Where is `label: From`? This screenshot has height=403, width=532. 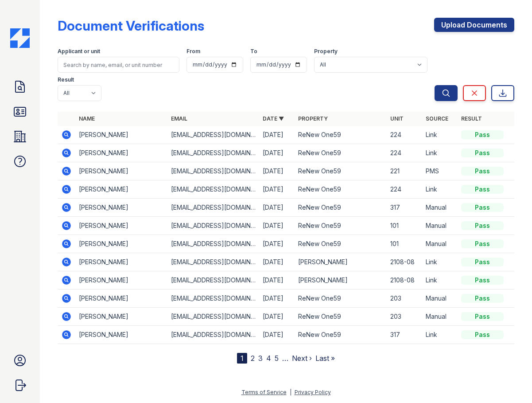 label: From is located at coordinates (193, 52).